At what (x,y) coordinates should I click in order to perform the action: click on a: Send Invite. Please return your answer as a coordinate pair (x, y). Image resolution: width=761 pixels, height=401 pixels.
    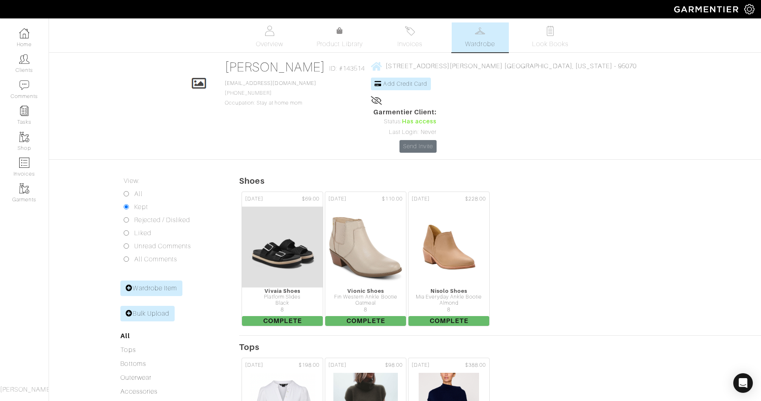
    Looking at the image, I should click on (418, 146).